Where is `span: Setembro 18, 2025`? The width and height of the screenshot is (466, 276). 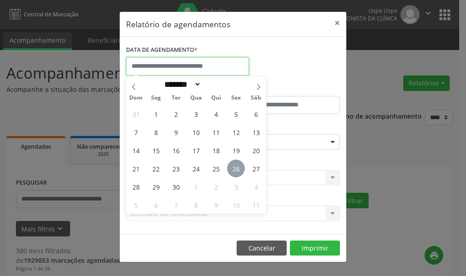 span: Setembro 18, 2025 is located at coordinates (216, 150).